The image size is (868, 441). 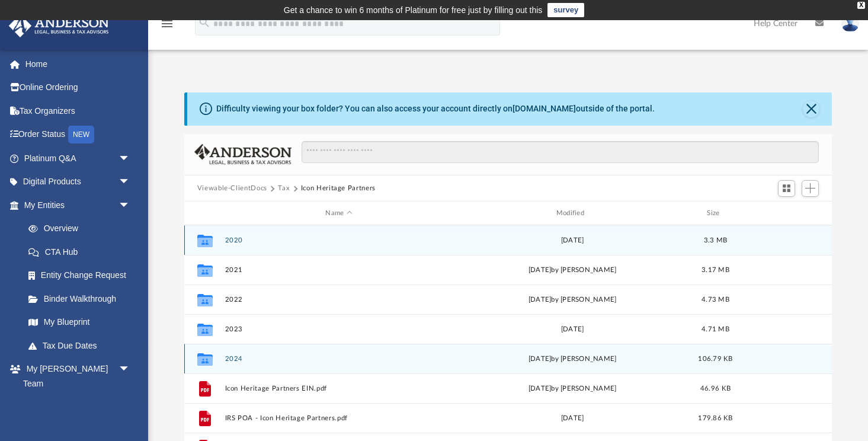 I want to click on a: Overview, so click(x=83, y=229).